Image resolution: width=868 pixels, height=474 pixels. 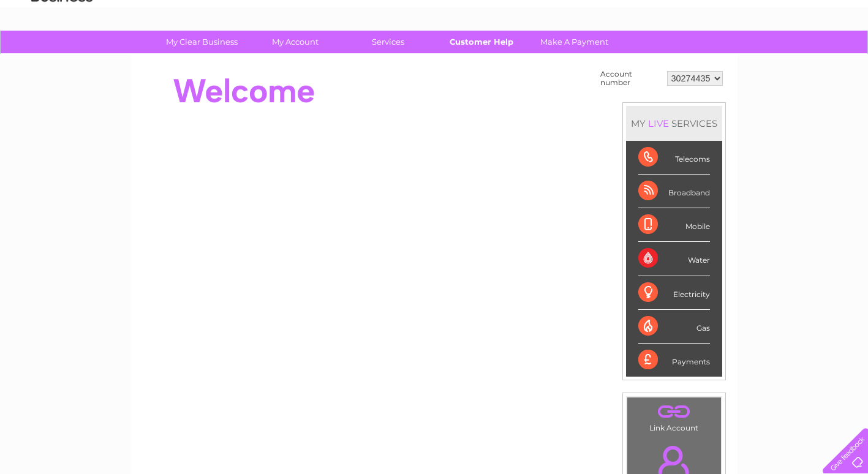 What do you see at coordinates (770, 57) in the screenshot?
I see `a: Blog` at bounding box center [770, 57].